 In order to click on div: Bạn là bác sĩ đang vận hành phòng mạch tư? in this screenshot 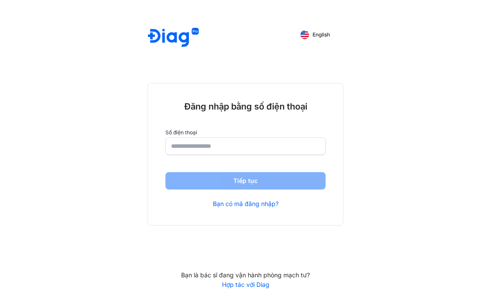, I will do `click(245, 275)`.